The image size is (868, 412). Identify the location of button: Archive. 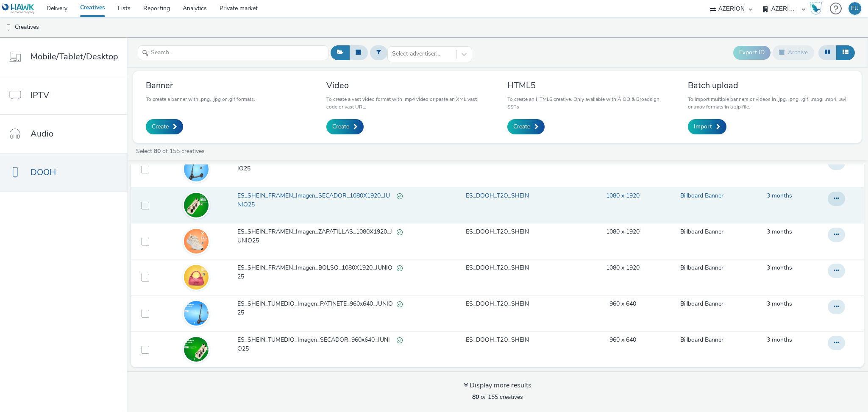
(793, 53).